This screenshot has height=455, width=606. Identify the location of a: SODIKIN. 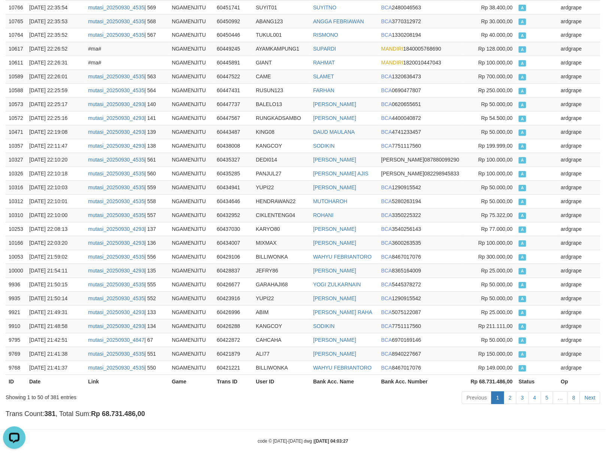
(324, 326).